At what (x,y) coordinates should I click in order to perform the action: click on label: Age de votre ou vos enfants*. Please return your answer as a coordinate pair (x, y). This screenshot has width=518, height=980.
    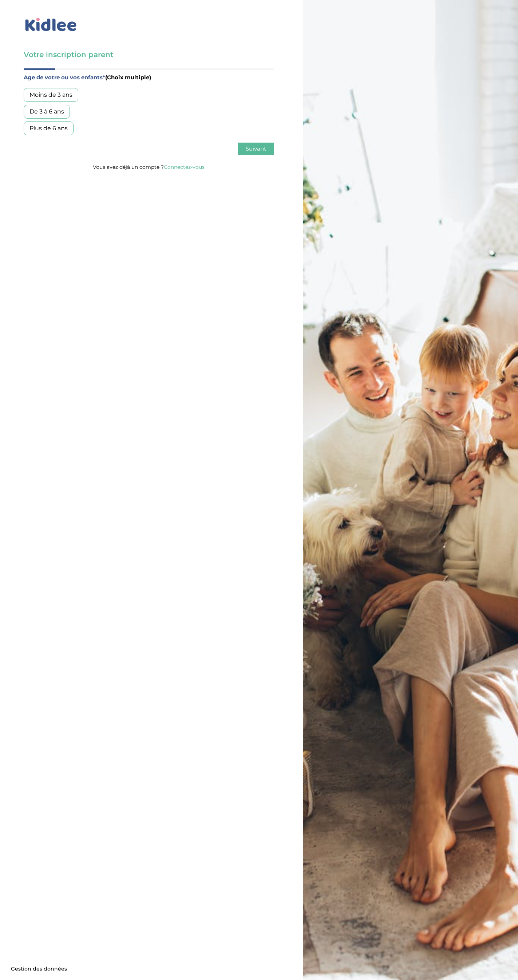
    Looking at the image, I should click on (149, 78).